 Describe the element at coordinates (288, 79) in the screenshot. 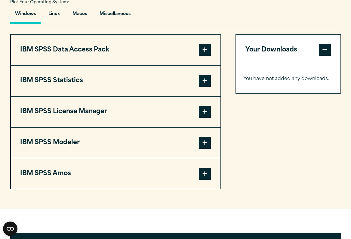

I see `p: You have not added any downloads.` at that location.